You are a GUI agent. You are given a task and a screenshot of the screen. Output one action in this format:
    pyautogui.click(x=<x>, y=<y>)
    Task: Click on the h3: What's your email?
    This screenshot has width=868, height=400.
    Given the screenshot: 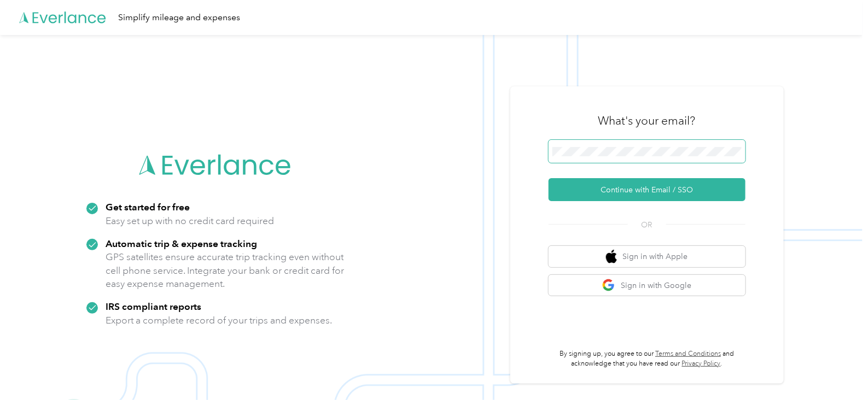 What is the action you would take?
    pyautogui.click(x=647, y=121)
    